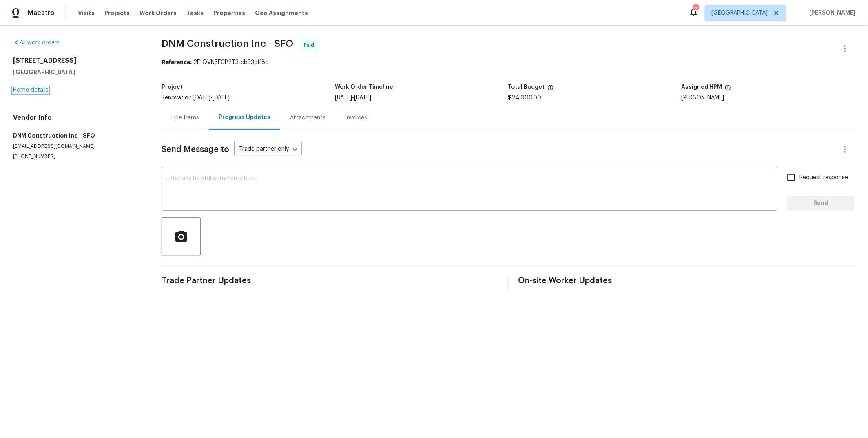  I want to click on span: DNM Construction Inc - SFO, so click(227, 44).